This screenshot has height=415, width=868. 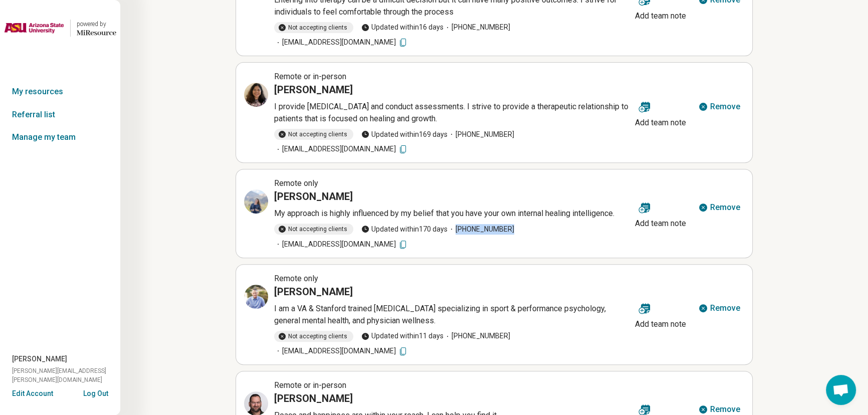 I want to click on div: Open chat, so click(x=841, y=390).